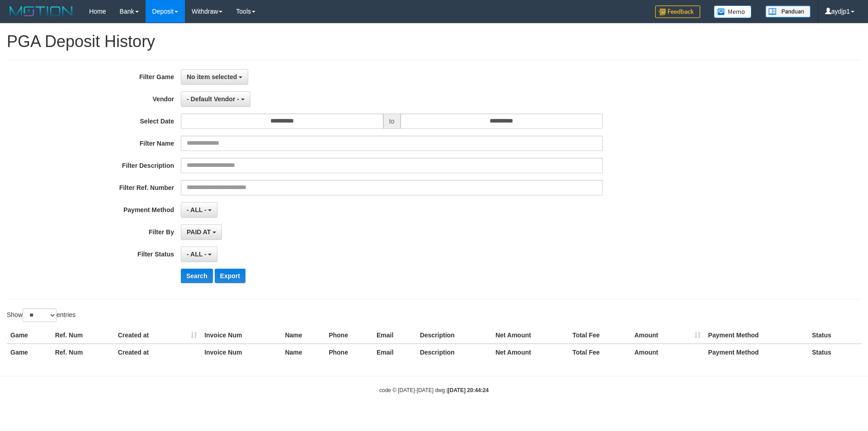 The width and height of the screenshot is (868, 431). I want to click on button: PAID AT, so click(201, 232).